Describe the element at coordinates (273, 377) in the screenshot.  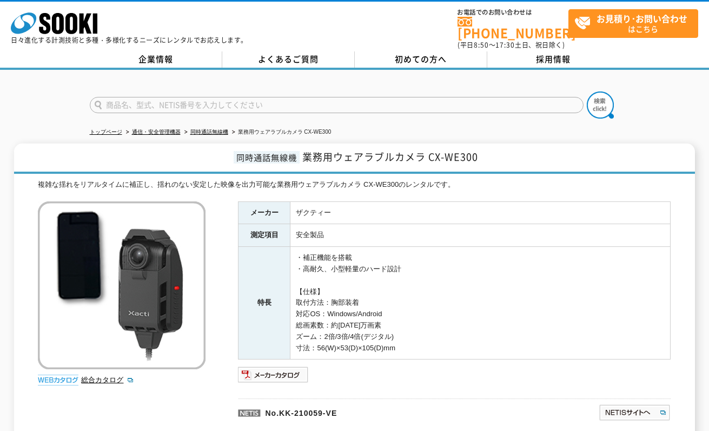
I see `a: メーカーカタログ` at that location.